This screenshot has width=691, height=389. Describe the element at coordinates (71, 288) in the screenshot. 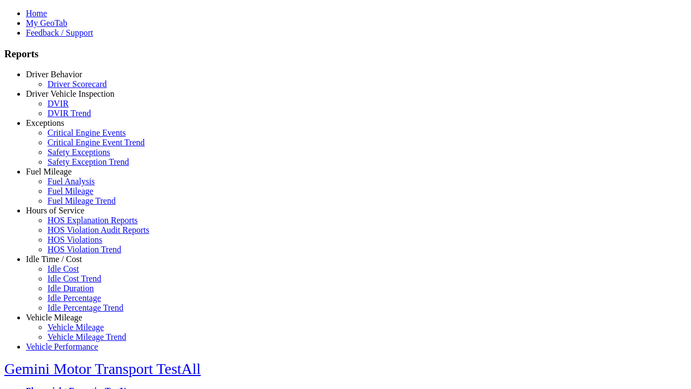

I see `a: Idle Duration` at that location.